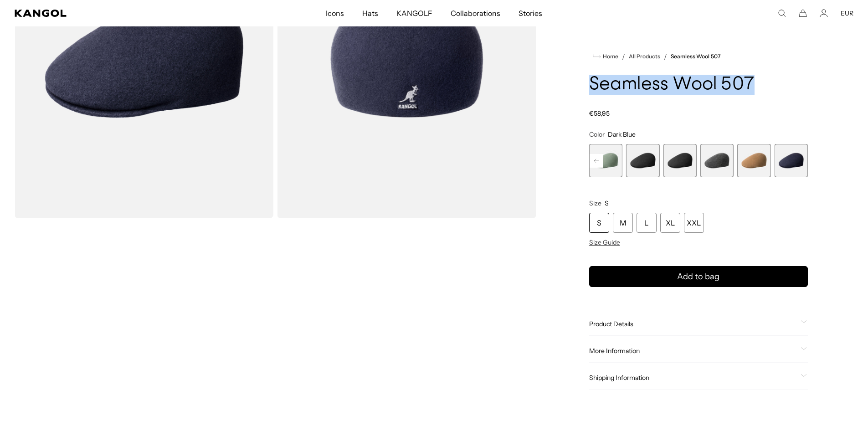  I want to click on label: Dark Blue, so click(791, 161).